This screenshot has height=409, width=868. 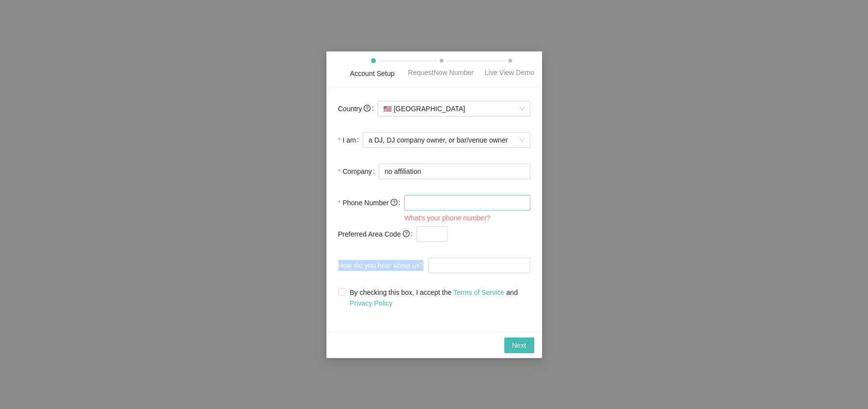 I want to click on label: Company, so click(x=358, y=172).